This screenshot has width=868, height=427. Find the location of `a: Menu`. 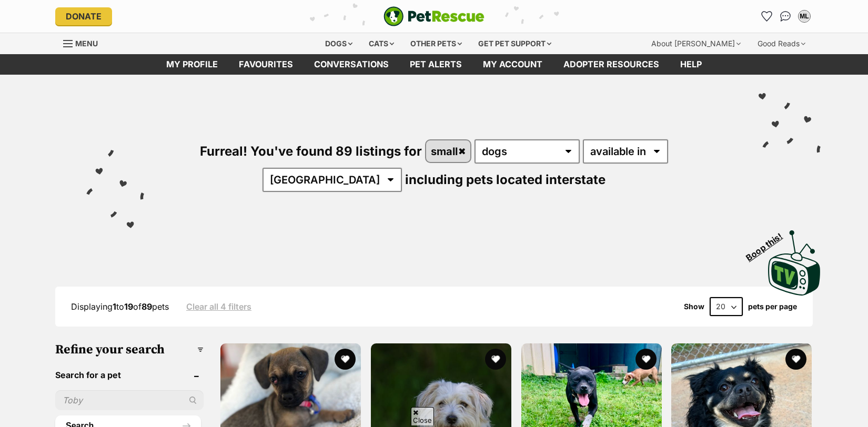

a: Menu is located at coordinates (84, 43).